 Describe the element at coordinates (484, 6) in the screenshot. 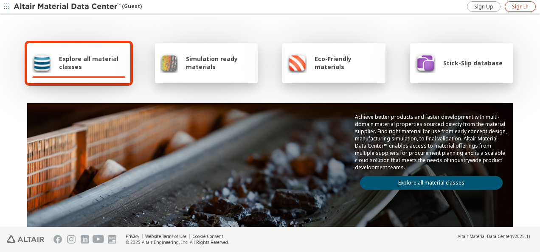

I see `a: Sign Up` at that location.